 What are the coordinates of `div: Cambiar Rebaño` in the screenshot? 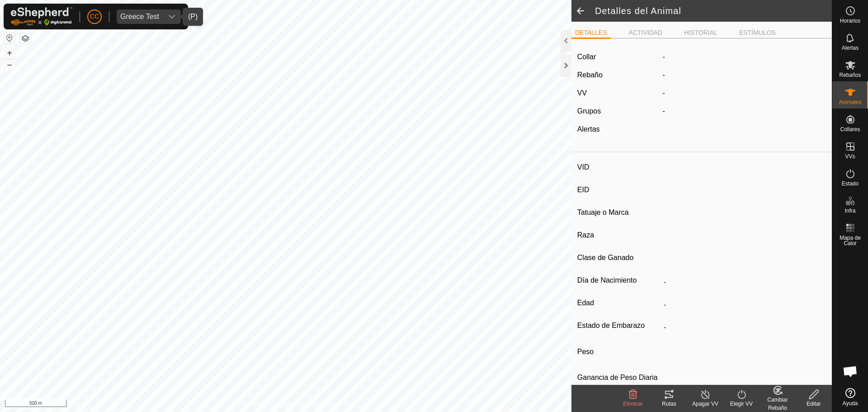 It's located at (778, 404).